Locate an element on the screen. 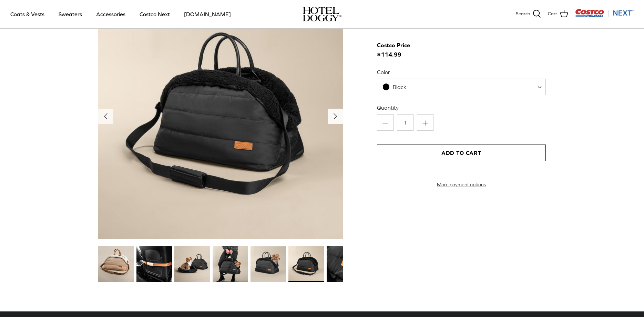  a: Visit Costco Next is located at coordinates (604, 15).